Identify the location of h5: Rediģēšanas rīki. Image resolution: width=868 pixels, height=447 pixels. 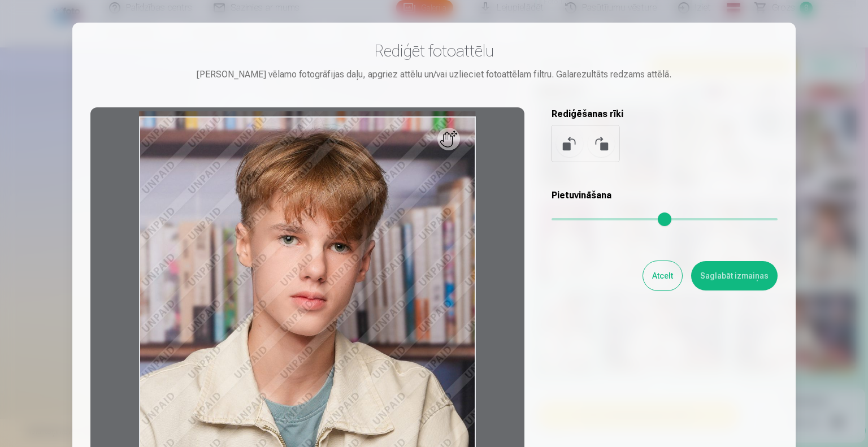
(665, 114).